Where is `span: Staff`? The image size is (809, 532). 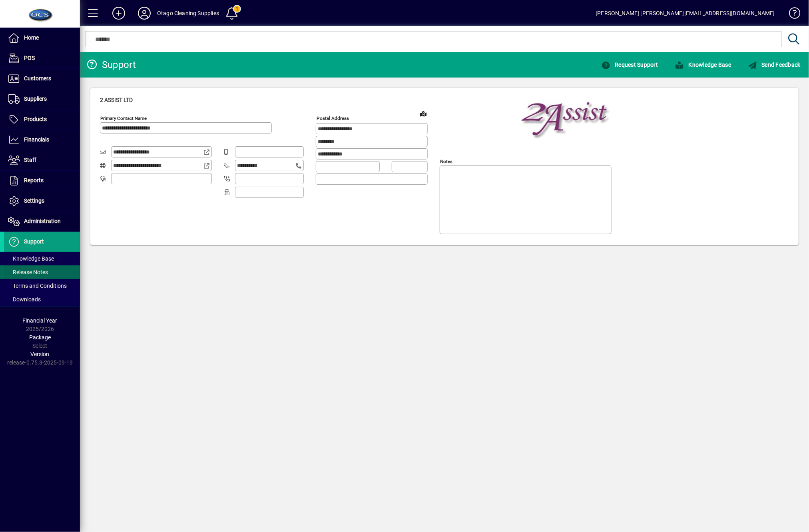 span: Staff is located at coordinates (30, 160).